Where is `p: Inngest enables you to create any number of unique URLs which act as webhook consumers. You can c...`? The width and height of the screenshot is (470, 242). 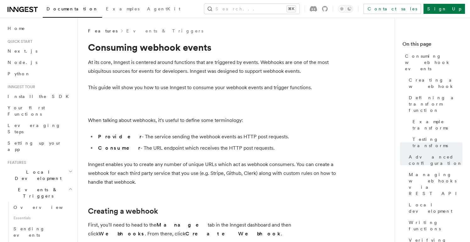
p: Inngest enables you to create any number of unique URLs which act as webhook consumers. You can c... is located at coordinates (214, 173).